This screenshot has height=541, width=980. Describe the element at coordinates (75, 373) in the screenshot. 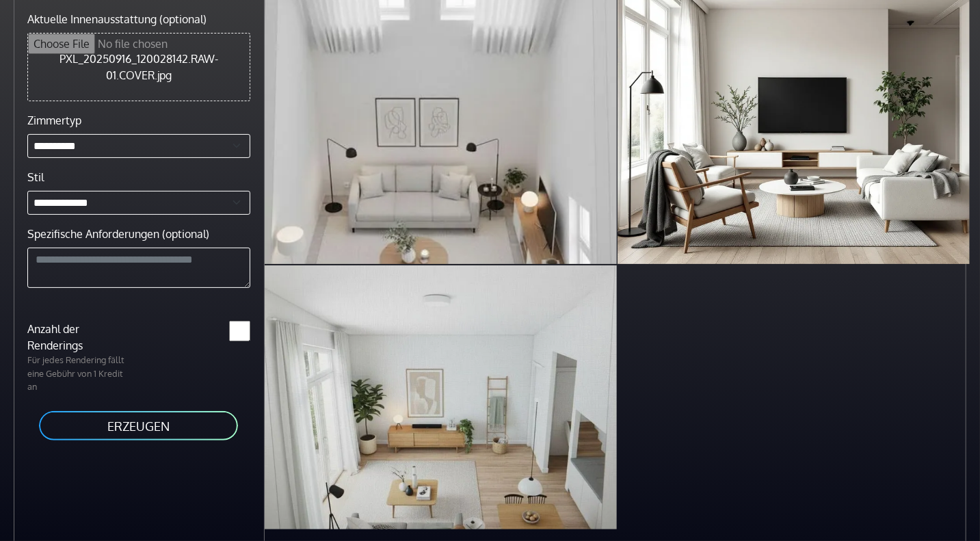

I see `font: Für jedes Rendering fällt eine Gebühr von 1 Kredit an` at that location.